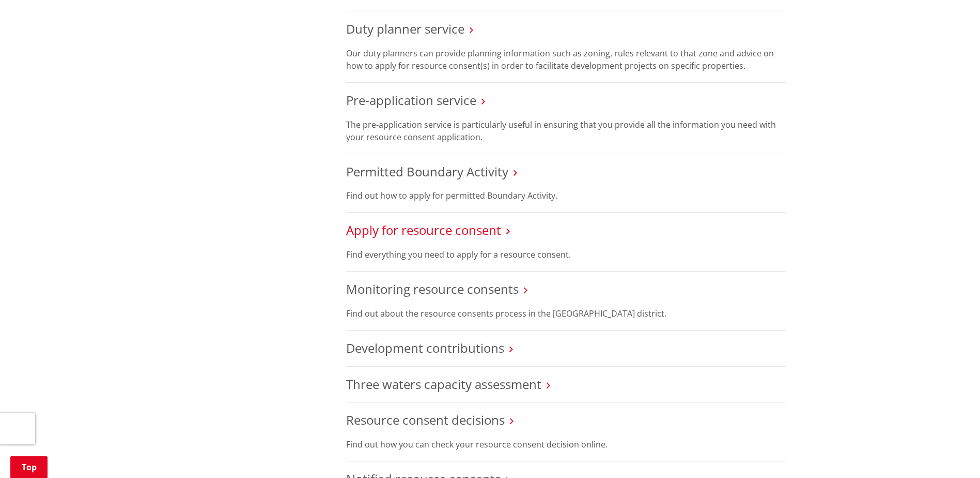 The width and height of the screenshot is (980, 478). What do you see at coordinates (566, 195) in the screenshot?
I see `p: Find out how to apply for permitted Boundary Activity.` at bounding box center [566, 195].